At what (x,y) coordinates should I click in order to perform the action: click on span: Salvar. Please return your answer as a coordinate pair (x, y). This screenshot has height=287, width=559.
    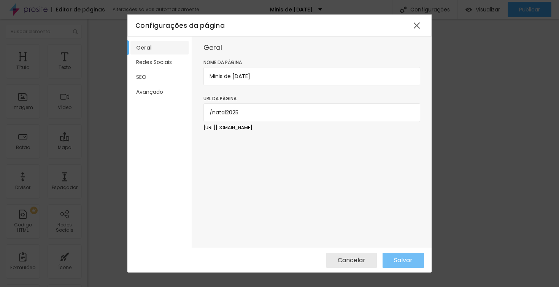
    Looking at the image, I should click on (403, 260).